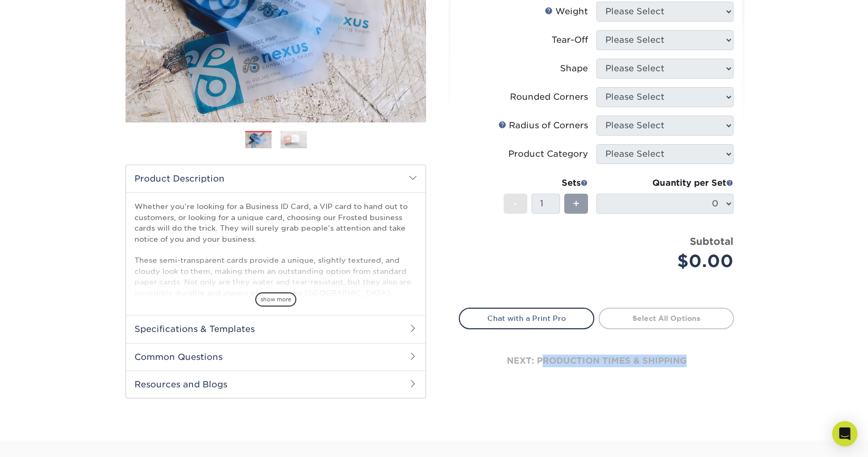  What do you see at coordinates (543, 126) in the screenshot?
I see `div: Radius of Corners` at bounding box center [543, 126].